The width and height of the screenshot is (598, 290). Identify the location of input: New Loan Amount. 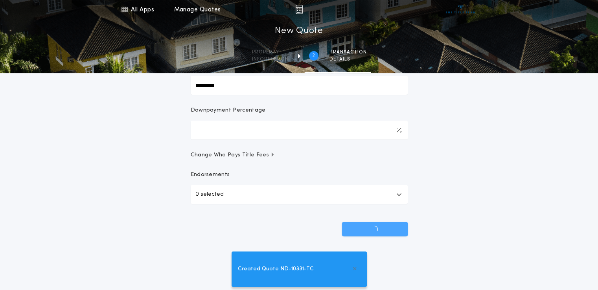
(299, 85).